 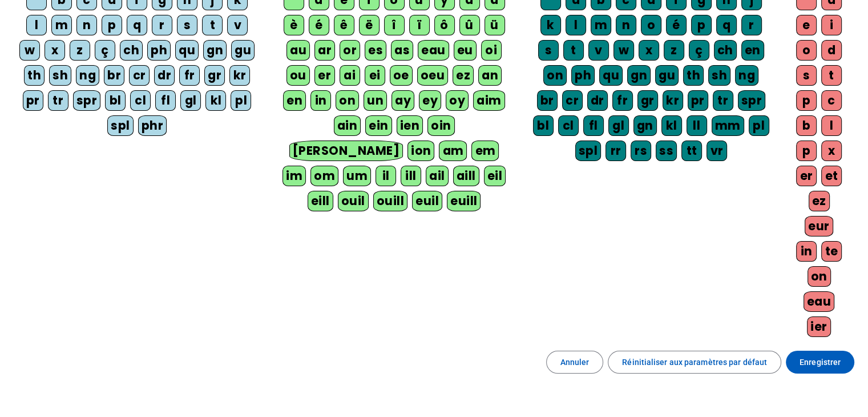 I want to click on div: te, so click(x=831, y=251).